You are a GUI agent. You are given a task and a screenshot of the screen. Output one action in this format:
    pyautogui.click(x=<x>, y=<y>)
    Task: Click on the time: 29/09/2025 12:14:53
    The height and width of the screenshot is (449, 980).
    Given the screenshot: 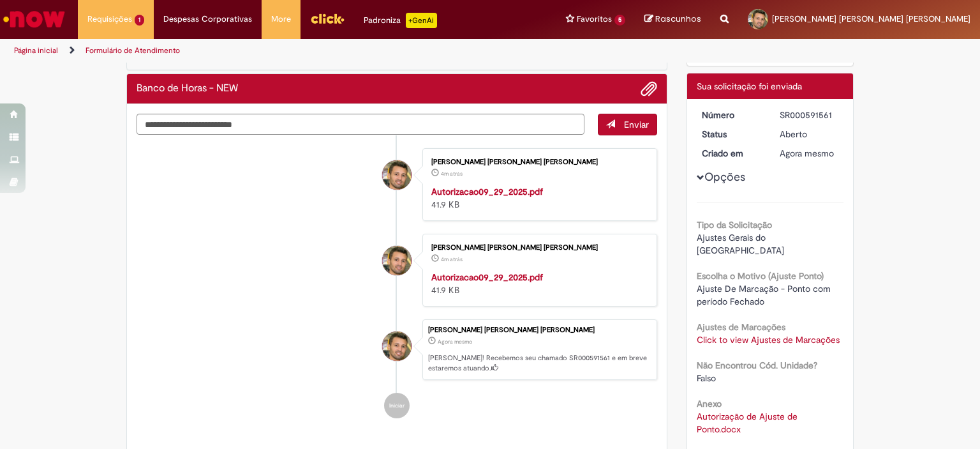 What is the action you would take?
    pyautogui.click(x=452, y=259)
    